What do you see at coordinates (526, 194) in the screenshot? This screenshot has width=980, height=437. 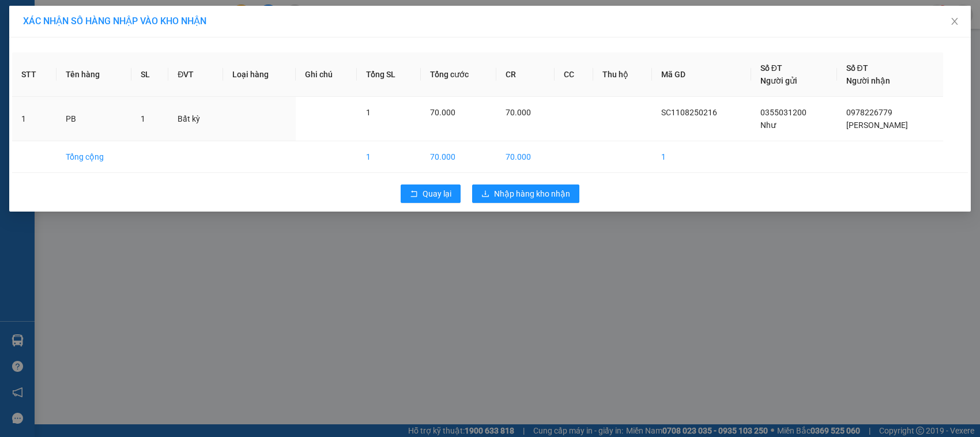 I see `button: downloadNhập hàng kho nhận` at bounding box center [526, 194].